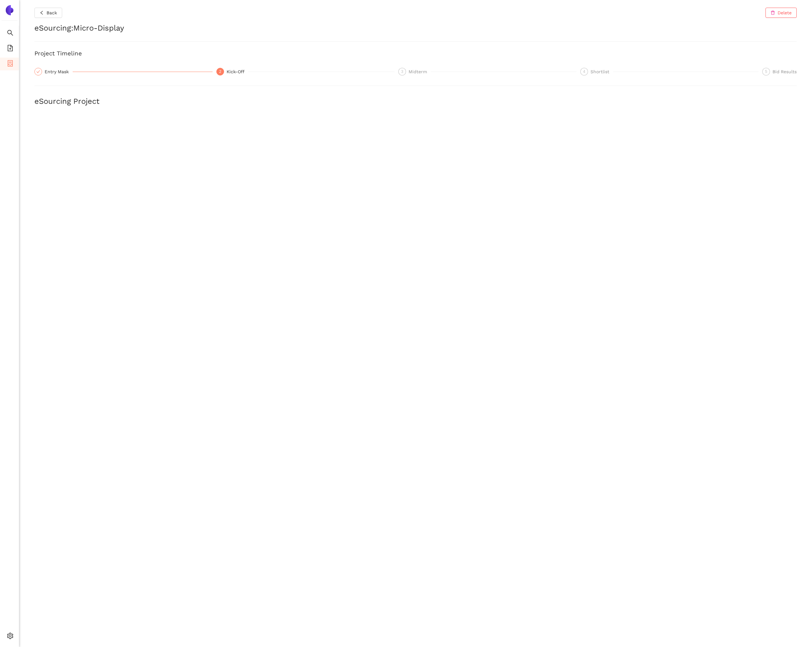 The height and width of the screenshot is (647, 812). What do you see at coordinates (11, 636) in the screenshot?
I see `span: setting` at bounding box center [11, 636].